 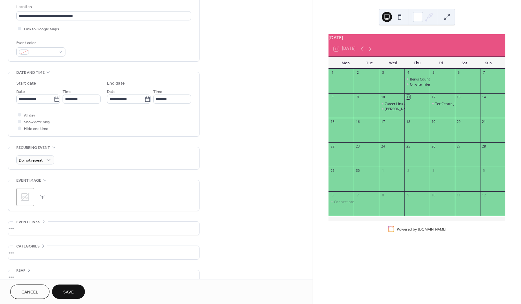 What do you see at coordinates (459, 146) in the screenshot?
I see `div: 27` at bounding box center [459, 146].